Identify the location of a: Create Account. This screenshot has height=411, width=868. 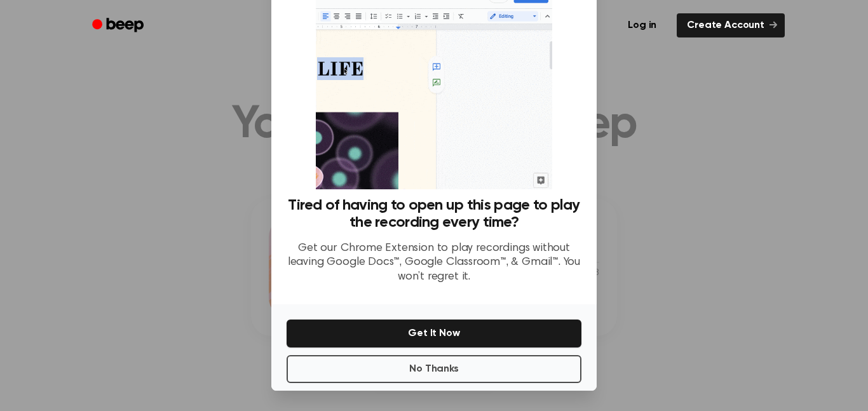
(731, 26).